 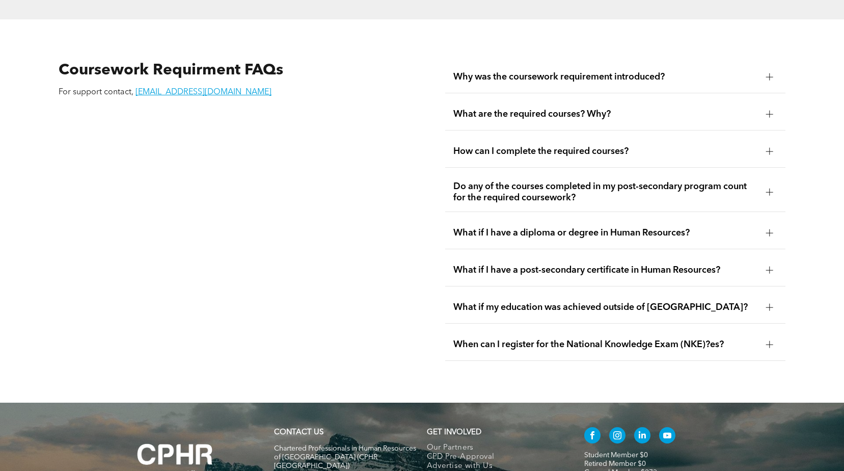 I want to click on span: GET INVOLVED, so click(x=454, y=432).